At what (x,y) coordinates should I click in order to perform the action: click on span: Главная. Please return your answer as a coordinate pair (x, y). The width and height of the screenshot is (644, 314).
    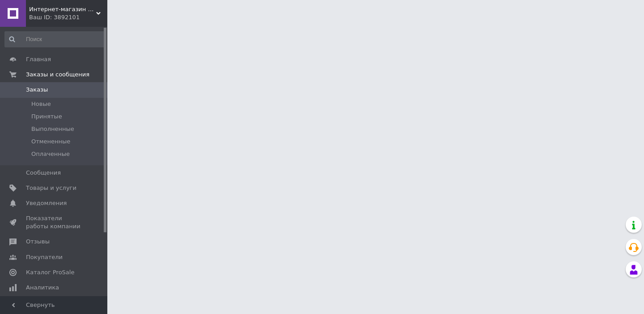
    Looking at the image, I should click on (39, 59).